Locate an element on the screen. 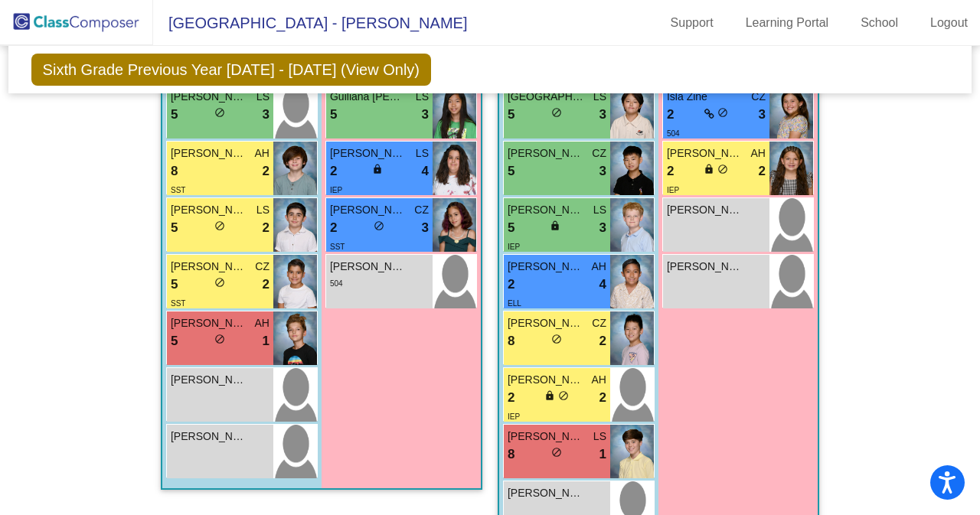 Image resolution: width=980 pixels, height=515 pixels. a: Logout is located at coordinates (948, 23).